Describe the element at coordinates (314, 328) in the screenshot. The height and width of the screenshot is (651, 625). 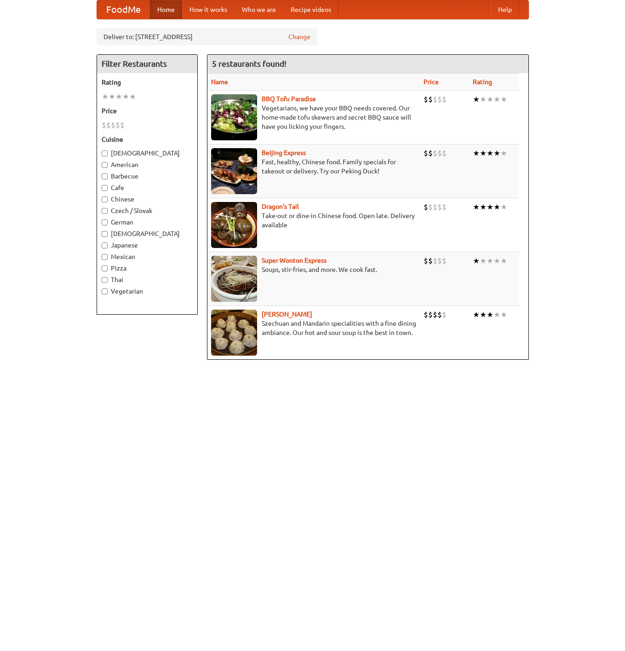
I see `p: Szechuan and Mandarin specialities with a fine dining ambiance. Our hot and sour soup is the best...` at that location.